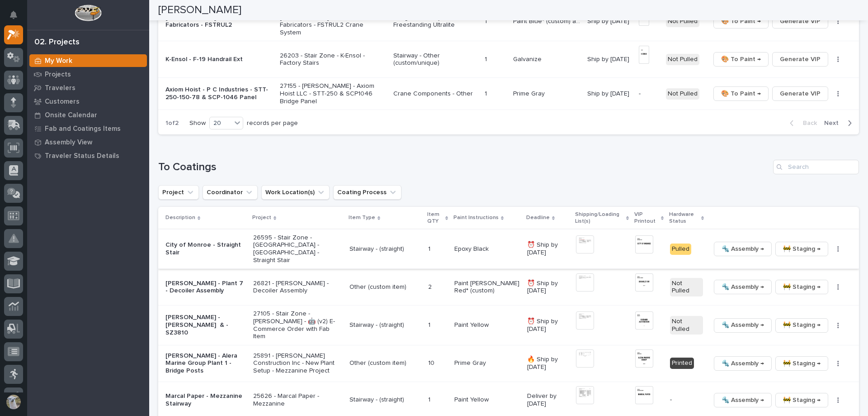  Describe the element at coordinates (88, 101) in the screenshot. I see `a: Customers` at that location.